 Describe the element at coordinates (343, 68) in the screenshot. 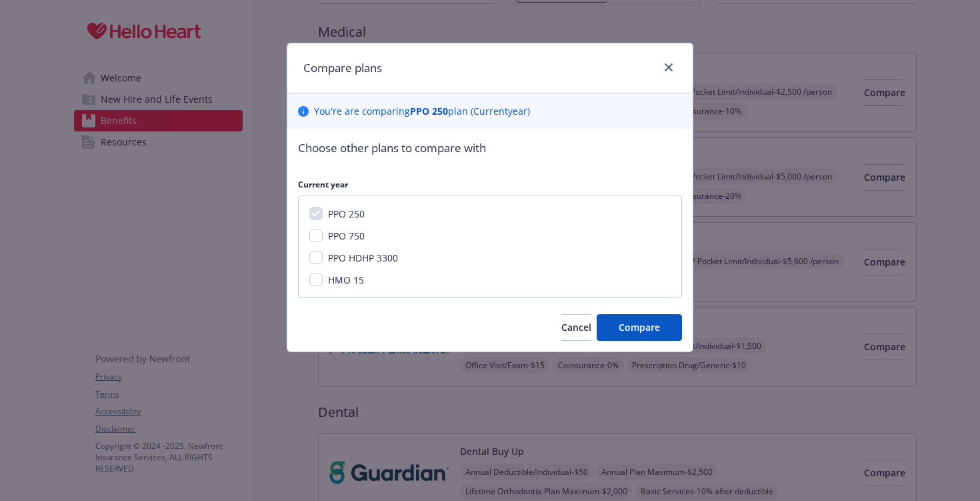

I see `h1: Compare plans` at that location.